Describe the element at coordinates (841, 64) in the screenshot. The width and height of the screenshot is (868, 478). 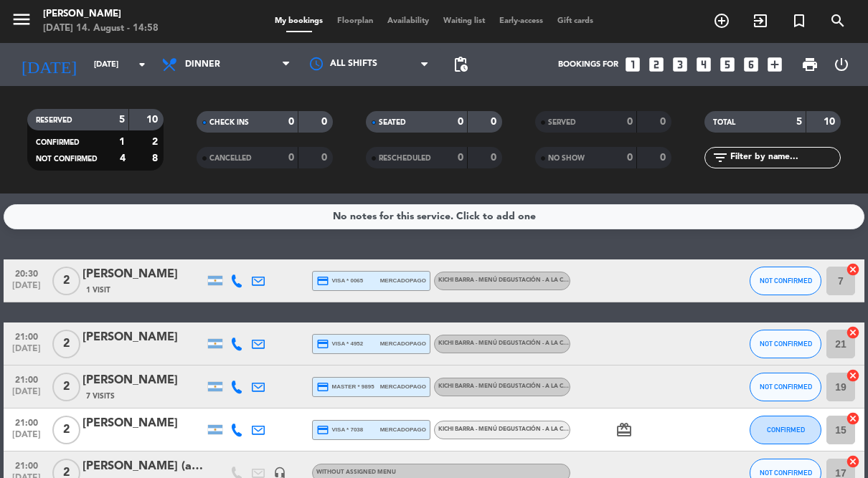
I see `i: power_settings_new` at that location.